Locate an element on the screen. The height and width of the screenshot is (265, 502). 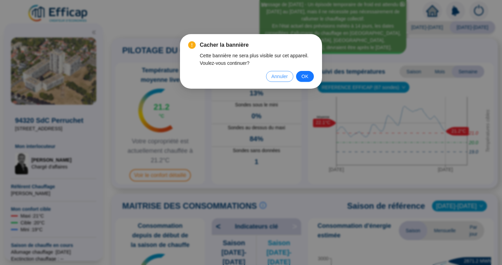
button: Annuler is located at coordinates (280, 77).